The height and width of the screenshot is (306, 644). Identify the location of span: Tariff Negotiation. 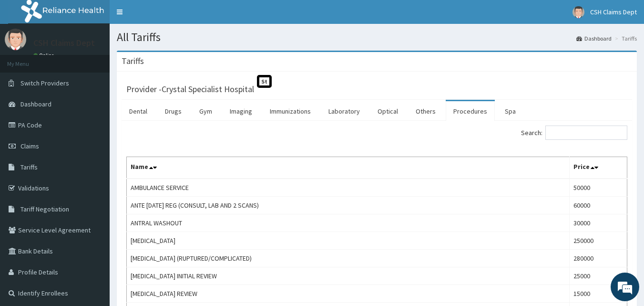
(45, 209).